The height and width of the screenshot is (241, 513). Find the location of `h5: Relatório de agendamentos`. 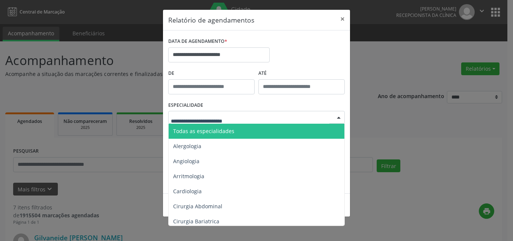

h5: Relatório de agendamentos is located at coordinates (211, 20).